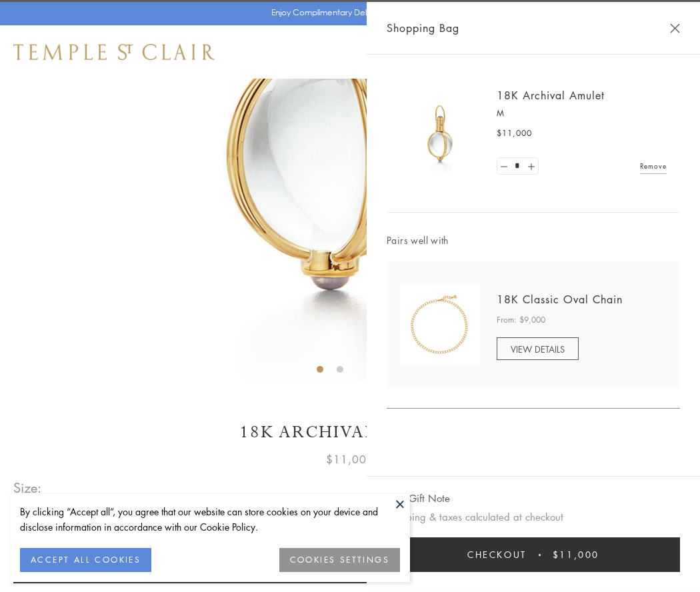 This screenshot has height=592, width=700. What do you see at coordinates (581, 114) in the screenshot?
I see `p: M` at bounding box center [581, 114].